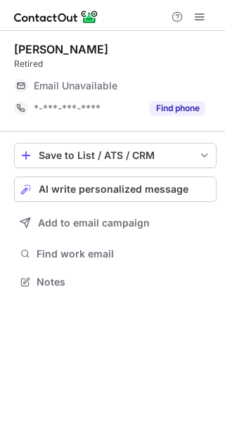  I want to click on button: Find work email, so click(115, 254).